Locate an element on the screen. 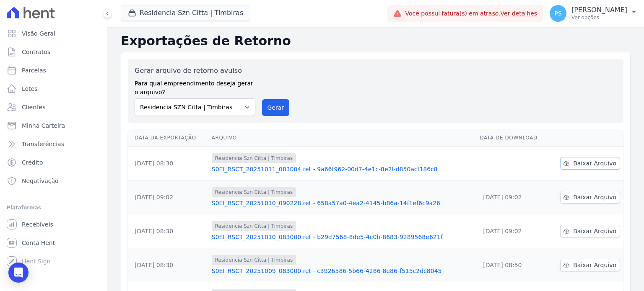 This screenshot has width=644, height=291. span: Clientes is located at coordinates (33, 107).